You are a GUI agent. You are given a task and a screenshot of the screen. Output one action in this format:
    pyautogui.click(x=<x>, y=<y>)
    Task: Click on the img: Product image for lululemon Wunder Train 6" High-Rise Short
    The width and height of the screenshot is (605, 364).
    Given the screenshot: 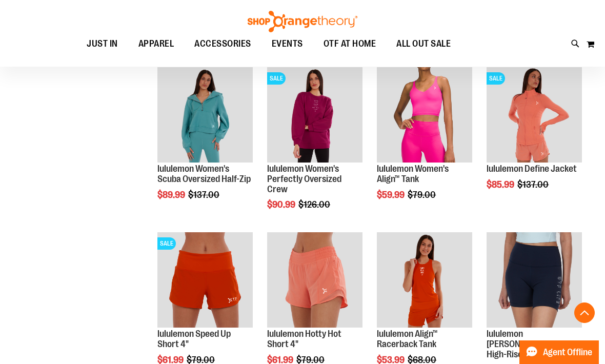 What is the action you would take?
    pyautogui.click(x=534, y=280)
    